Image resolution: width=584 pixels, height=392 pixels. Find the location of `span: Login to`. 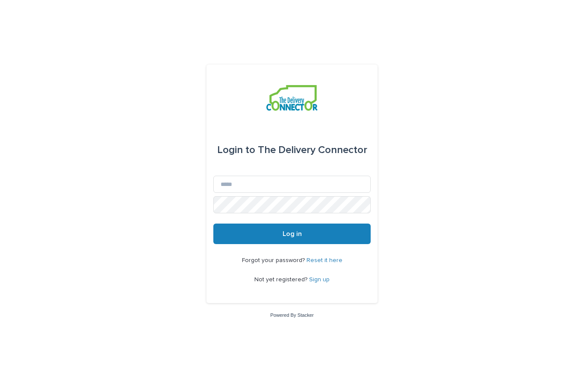

span: Login to is located at coordinates (236, 150).